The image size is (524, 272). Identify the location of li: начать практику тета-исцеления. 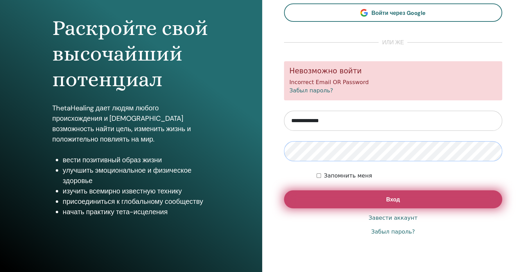
(136, 212).